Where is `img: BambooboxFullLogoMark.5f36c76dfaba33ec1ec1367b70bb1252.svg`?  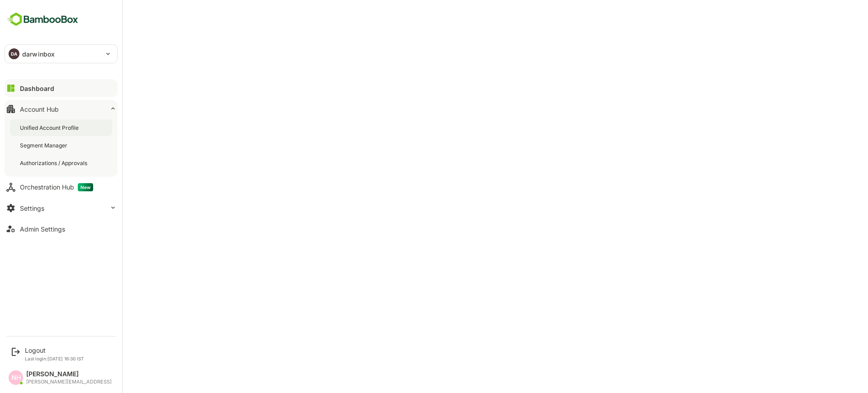
img: BambooboxFullLogoMark.5f36c76dfaba33ec1ec1367b70bb1252.svg is located at coordinates (42, 19).